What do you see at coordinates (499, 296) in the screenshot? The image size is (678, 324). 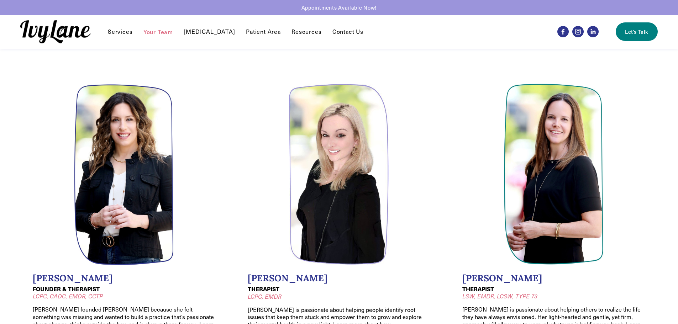 I see `em: LSW, EMDR, LCSW, TYPE 73` at bounding box center [499, 296].